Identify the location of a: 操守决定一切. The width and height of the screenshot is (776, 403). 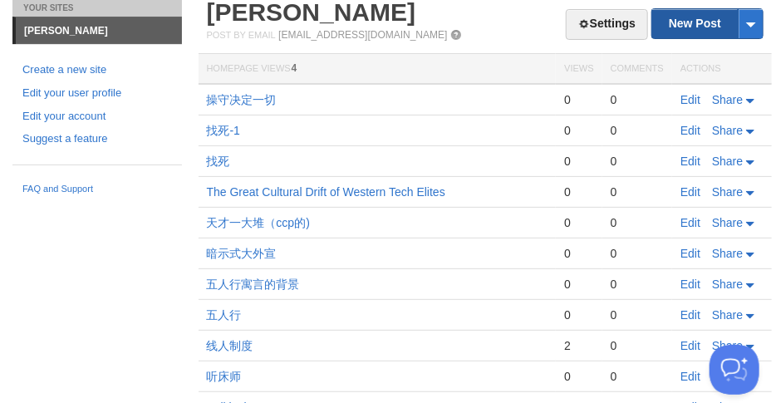
(242, 100).